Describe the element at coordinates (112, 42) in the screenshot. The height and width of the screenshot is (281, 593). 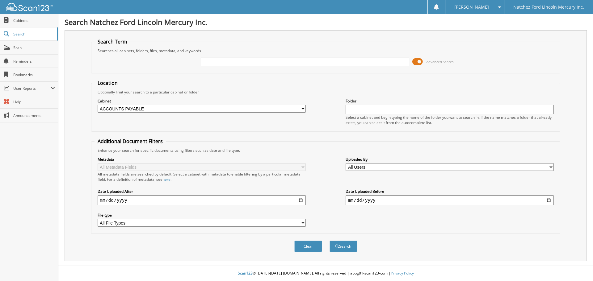
I see `legend: Search Term` at that location.